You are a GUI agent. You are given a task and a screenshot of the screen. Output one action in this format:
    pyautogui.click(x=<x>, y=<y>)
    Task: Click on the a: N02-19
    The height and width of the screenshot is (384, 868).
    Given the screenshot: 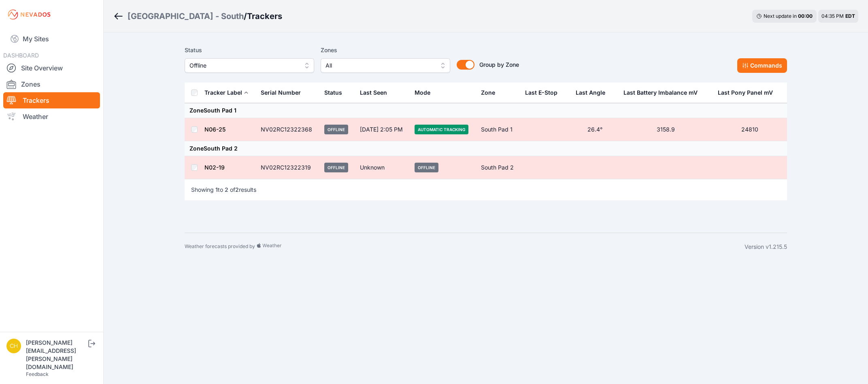 What is the action you would take?
    pyautogui.click(x=214, y=167)
    